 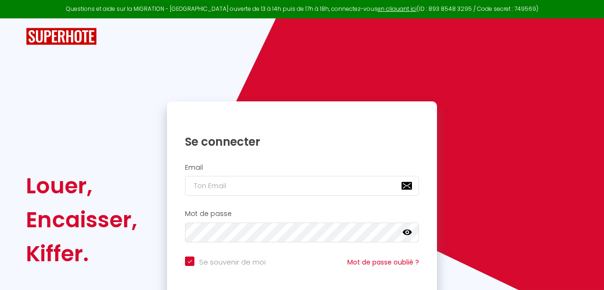 I want to click on div: Kiffer., so click(x=82, y=254).